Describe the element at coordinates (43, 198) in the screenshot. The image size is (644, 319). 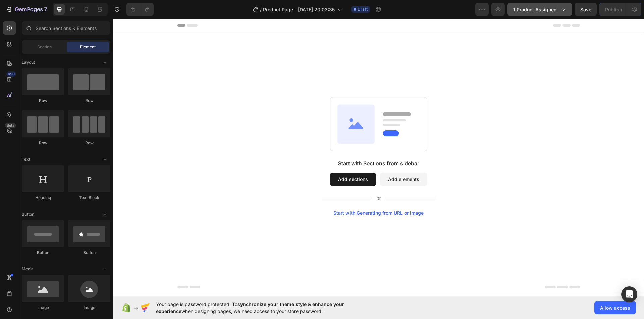
I see `div: Heading` at that location.